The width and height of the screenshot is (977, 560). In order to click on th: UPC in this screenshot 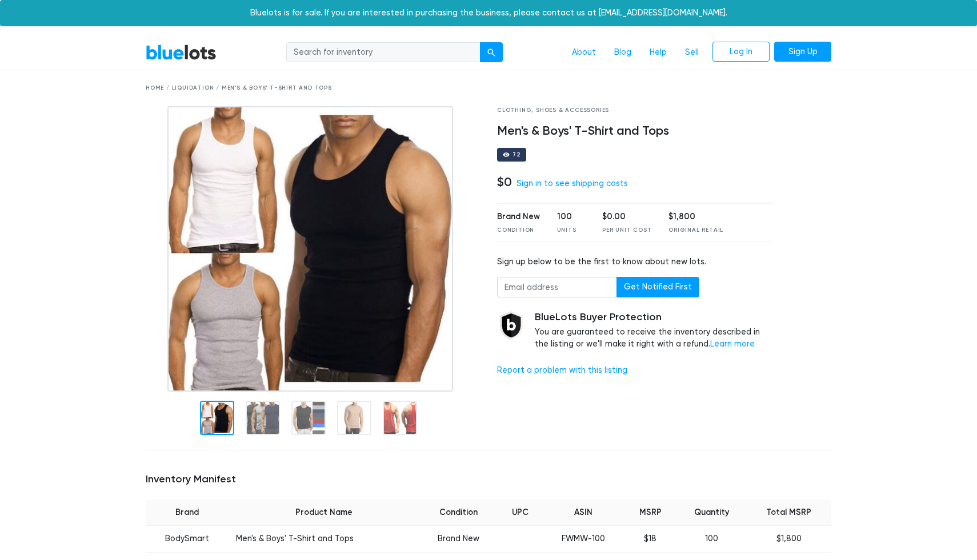, I will do `click(520, 512)`.